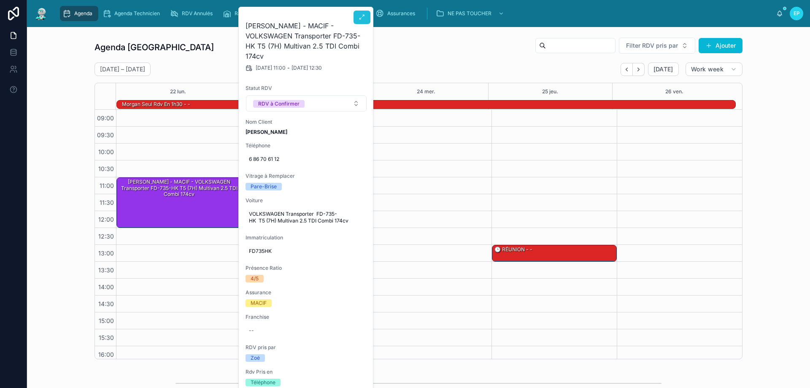  I want to click on span: Filter RDV pris par, so click(652, 46).